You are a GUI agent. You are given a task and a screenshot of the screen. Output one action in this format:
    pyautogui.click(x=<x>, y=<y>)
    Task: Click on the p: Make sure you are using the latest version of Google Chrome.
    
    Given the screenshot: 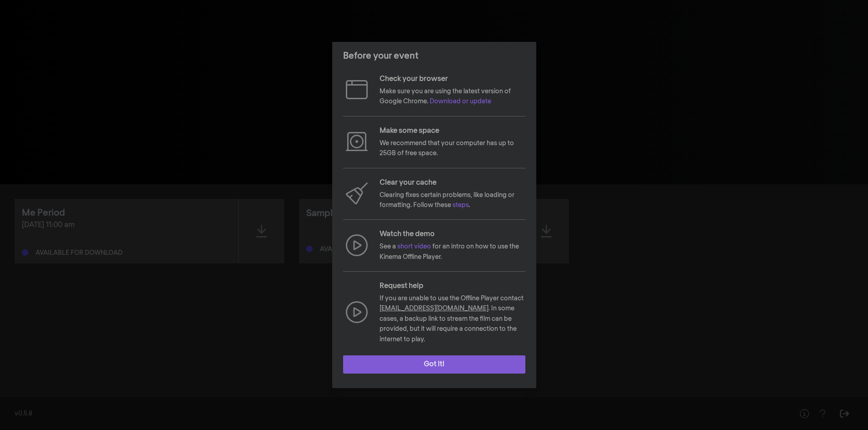 What is the action you would take?
    pyautogui.click(x=453, y=96)
    